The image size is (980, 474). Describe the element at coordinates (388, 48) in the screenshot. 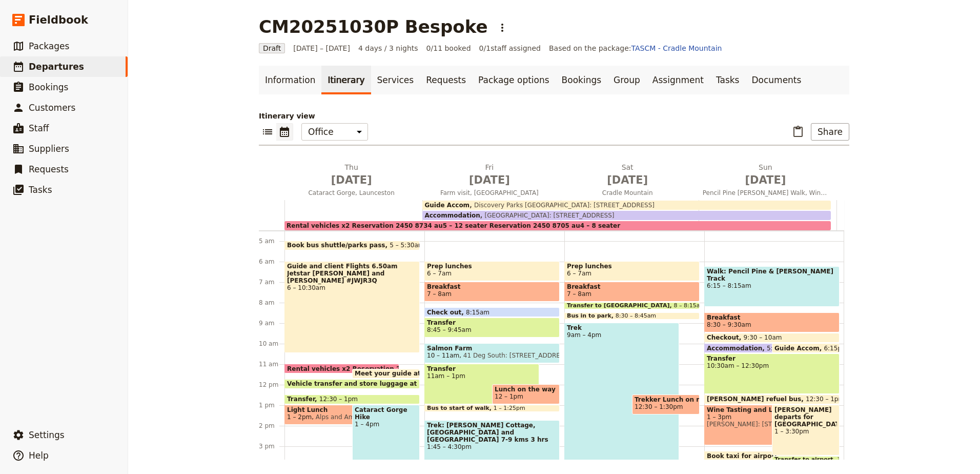

I see `span: 4 days / 3 nights` at that location.